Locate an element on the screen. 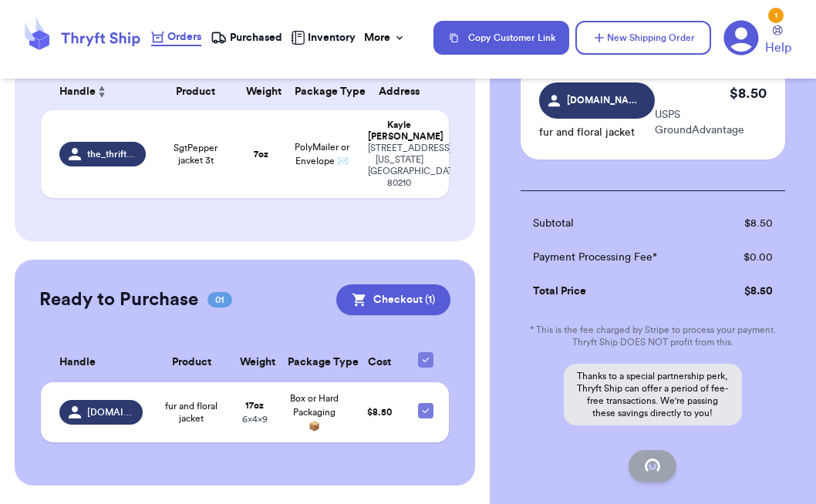 The image size is (816, 504). span: the_thrifty_forager is located at coordinates (111, 154).